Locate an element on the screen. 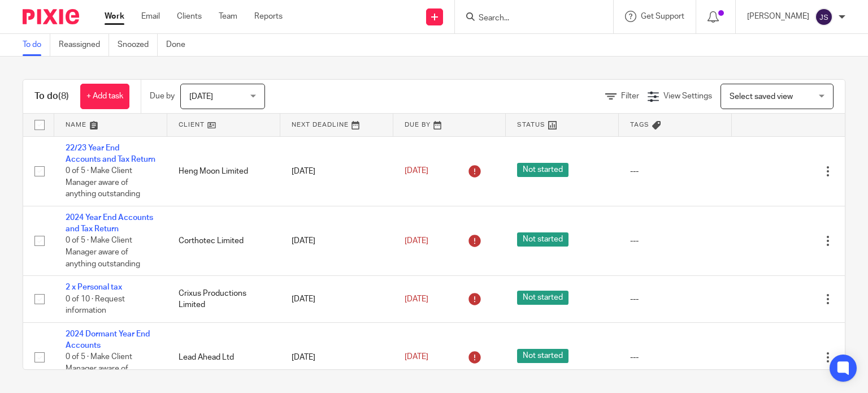 This screenshot has width=868, height=393. span: Filter is located at coordinates (630, 96).